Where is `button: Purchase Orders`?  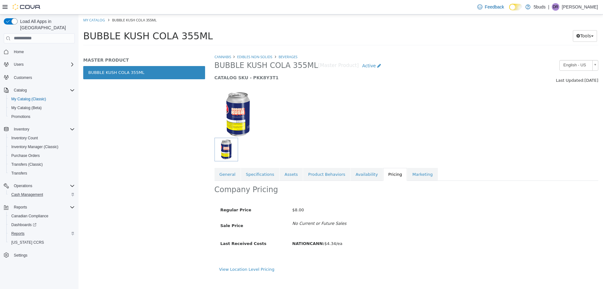 button: Purchase Orders is located at coordinates (42, 156).